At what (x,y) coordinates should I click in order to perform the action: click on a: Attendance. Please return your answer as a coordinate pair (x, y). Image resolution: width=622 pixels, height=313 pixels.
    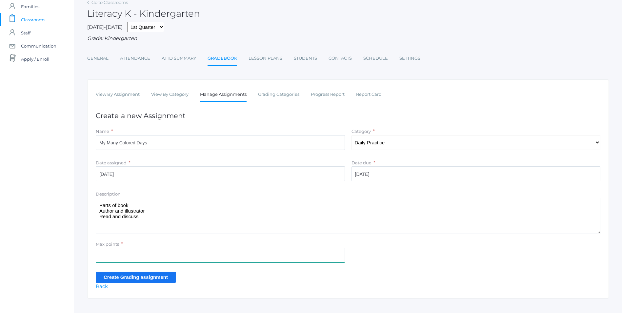
    Looking at the image, I should click on (135, 58).